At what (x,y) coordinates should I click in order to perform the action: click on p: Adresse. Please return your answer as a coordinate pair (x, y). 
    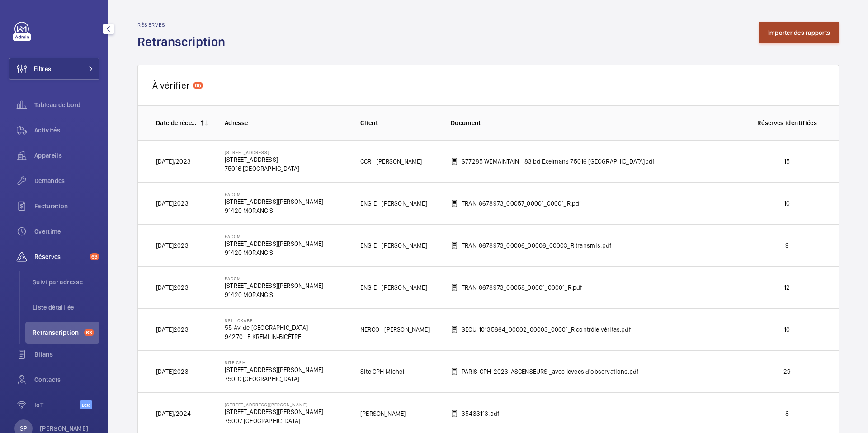
    Looking at the image, I should click on (286, 123).